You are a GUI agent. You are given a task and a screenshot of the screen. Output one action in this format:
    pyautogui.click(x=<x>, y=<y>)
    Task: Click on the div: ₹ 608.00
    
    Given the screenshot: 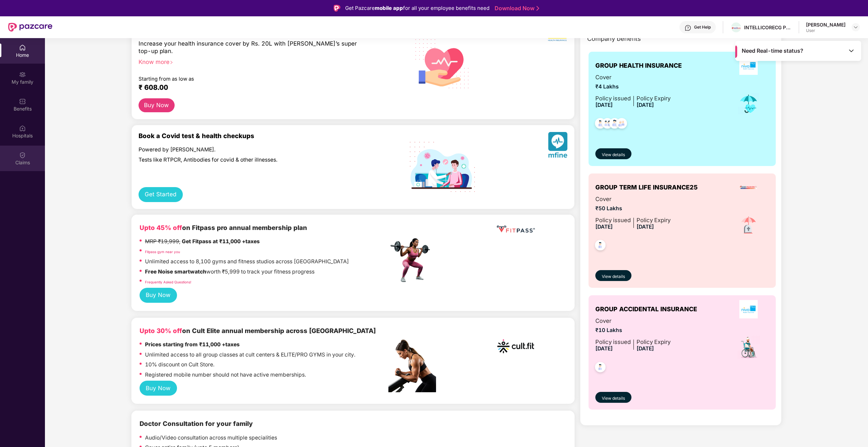 What is the action you would take?
    pyautogui.click(x=260, y=87)
    